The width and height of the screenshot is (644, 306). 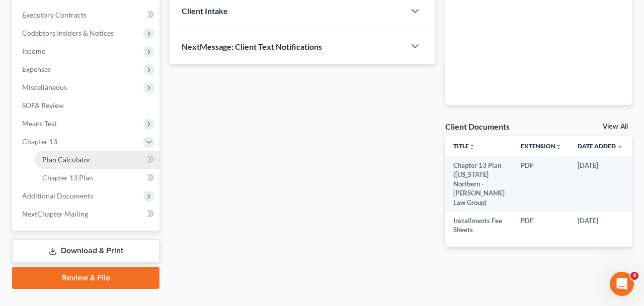 I want to click on span: SOFA Review, so click(x=43, y=105).